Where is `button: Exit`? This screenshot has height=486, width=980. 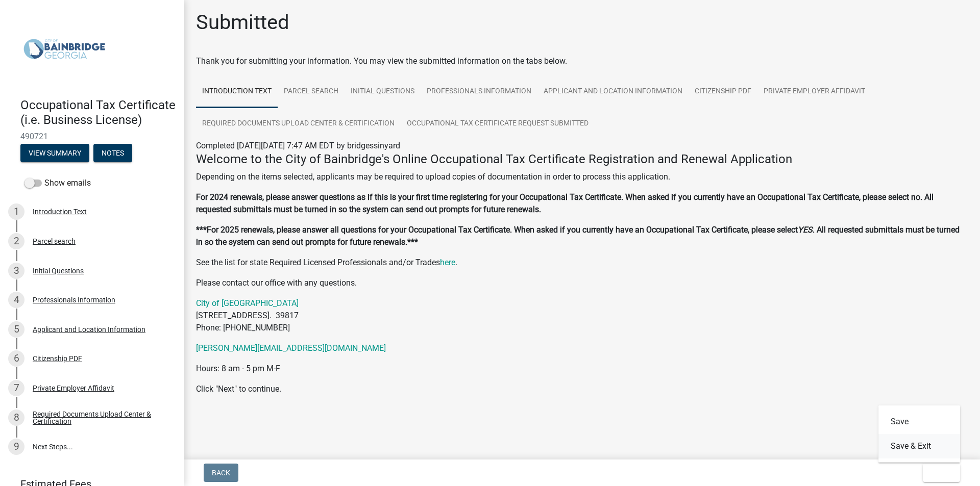 button: Exit is located at coordinates (941, 472).